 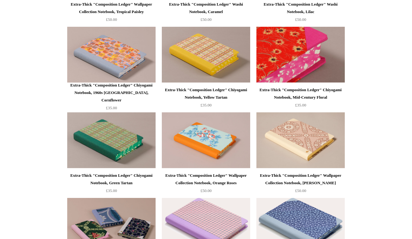 I want to click on a: Extra-Thick "Composition Ledger" Wallpaper Collection Notebook, Orange Roses £50.00, so click(x=206, y=185).